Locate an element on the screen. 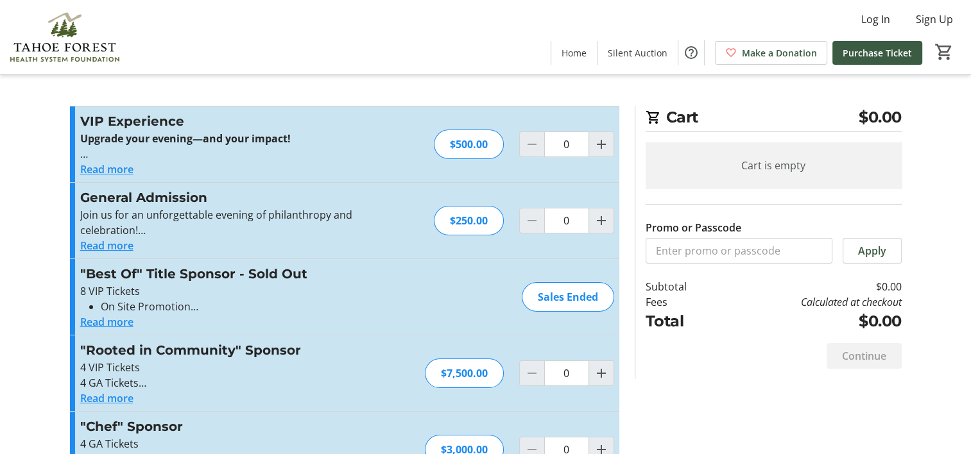 This screenshot has height=454, width=971. h2: Cart is located at coordinates (773, 119).